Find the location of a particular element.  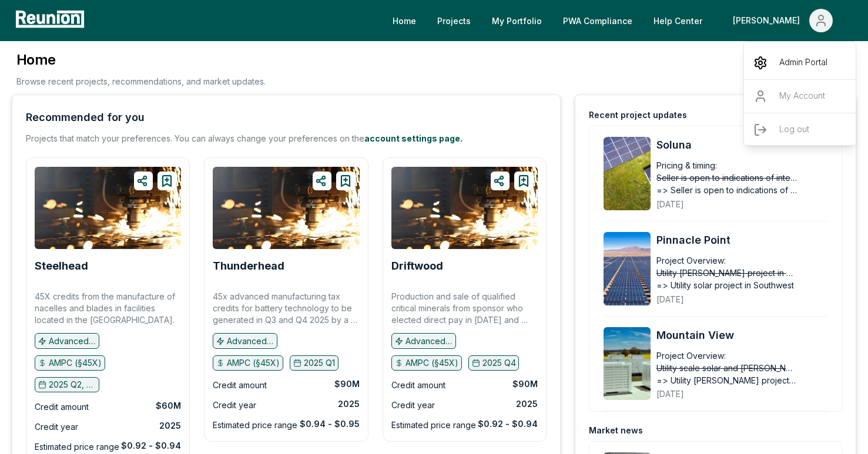

div: $0.94 - $0.95 is located at coordinates (330, 424).